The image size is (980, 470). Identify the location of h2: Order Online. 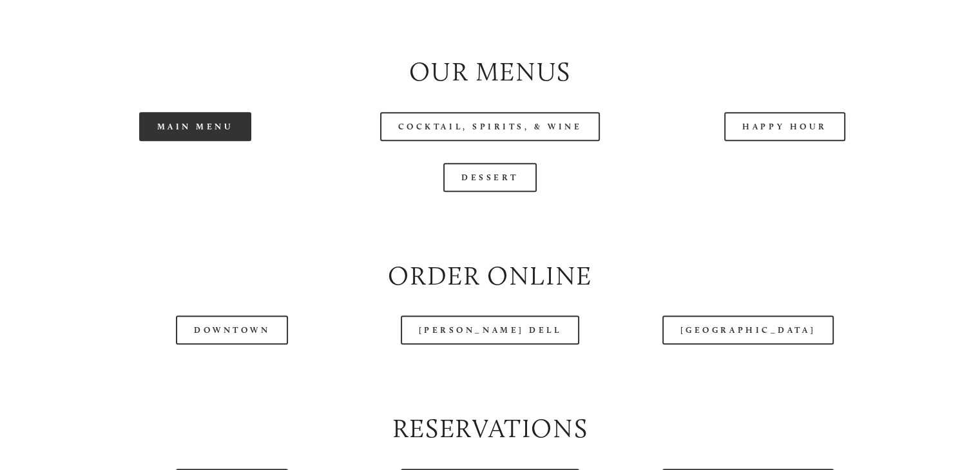
(490, 276).